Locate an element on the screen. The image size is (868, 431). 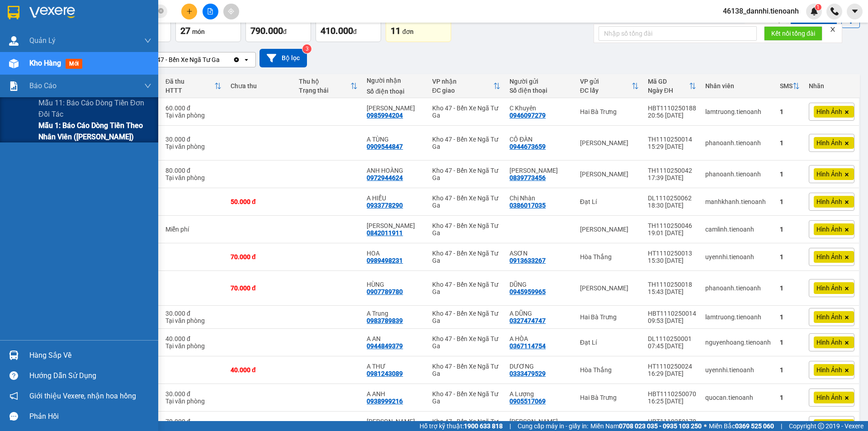
div: 0985994204 is located at coordinates (385, 115).